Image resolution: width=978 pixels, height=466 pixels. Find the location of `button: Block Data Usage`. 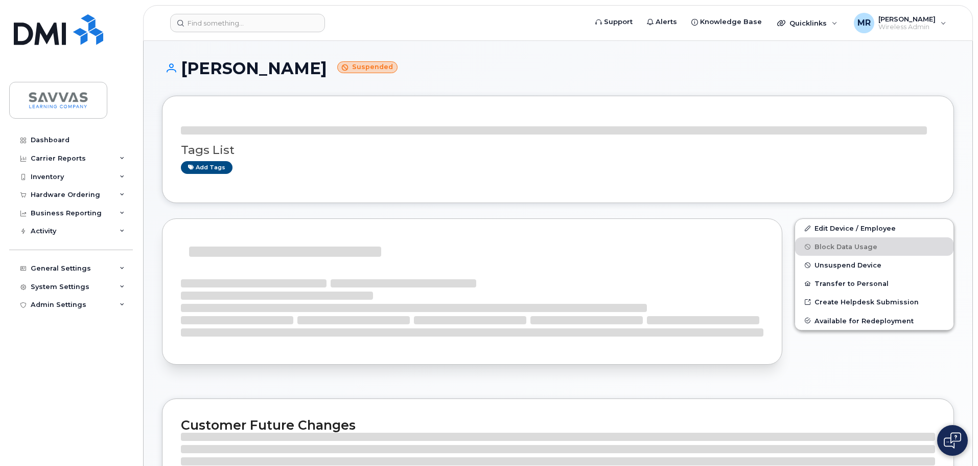

button: Block Data Usage is located at coordinates (874, 246).